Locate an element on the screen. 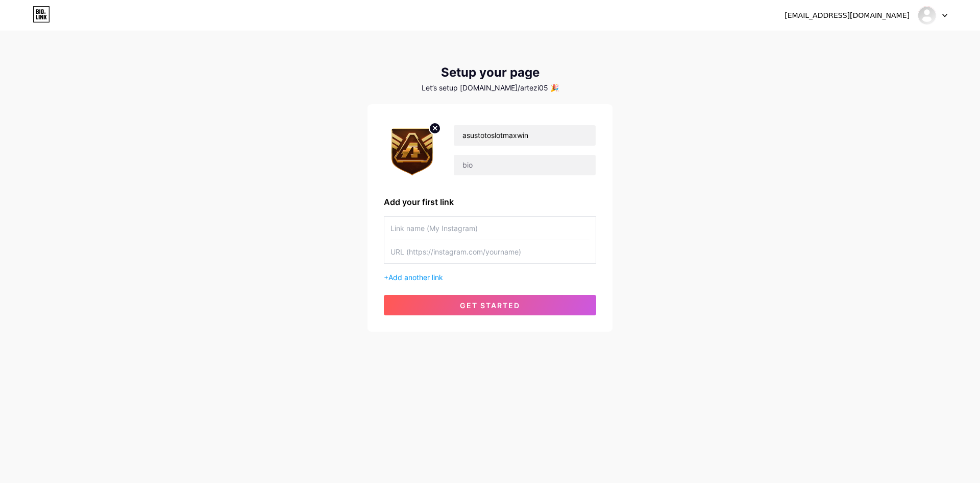  button: get started is located at coordinates (490, 305).